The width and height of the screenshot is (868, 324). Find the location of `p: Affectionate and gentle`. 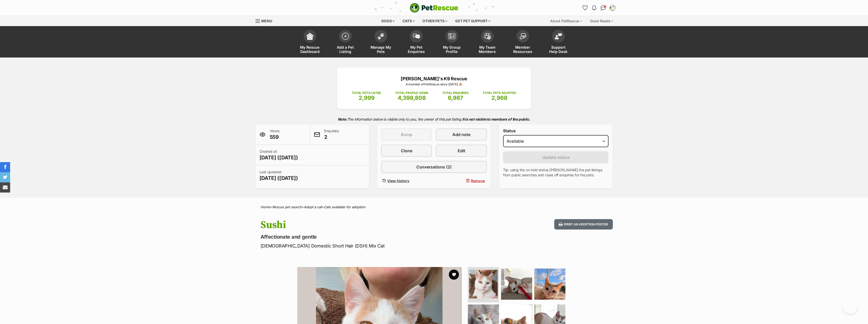

p: Affectionate and gentle is located at coordinates (368, 237).